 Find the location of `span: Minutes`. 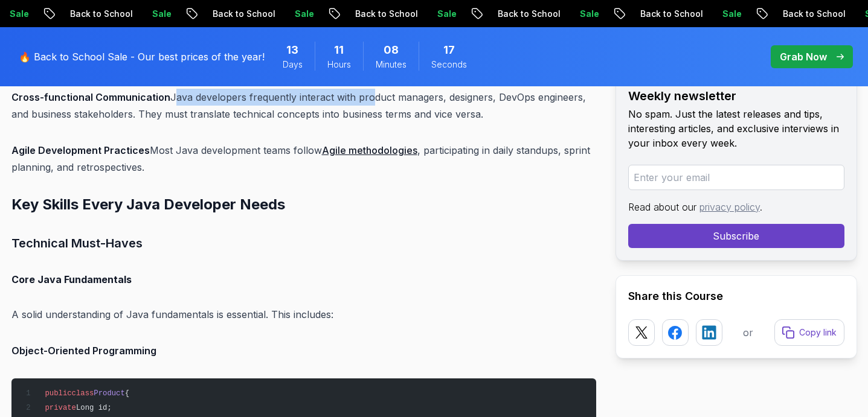

span: Minutes is located at coordinates (391, 64).